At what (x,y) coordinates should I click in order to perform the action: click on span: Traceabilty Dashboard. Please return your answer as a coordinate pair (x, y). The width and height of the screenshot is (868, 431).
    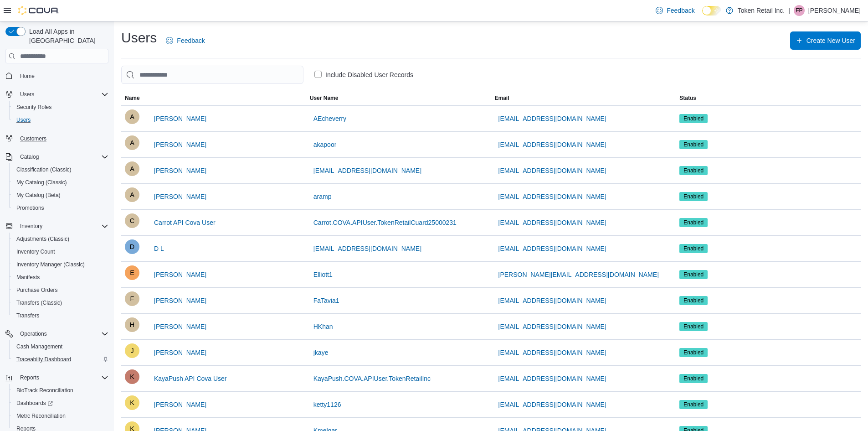
    Looking at the image, I should click on (44, 359).